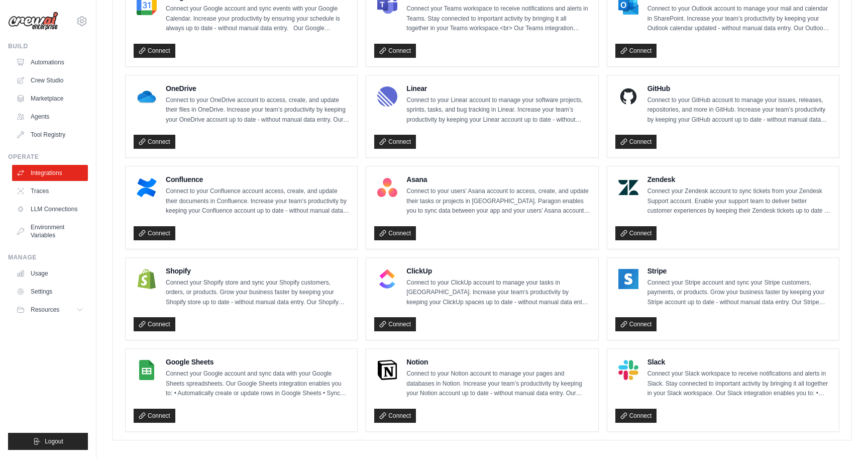 This screenshot has height=458, width=868. Describe the element at coordinates (146, 370) in the screenshot. I see `img: Google Sheets Logo` at that location.